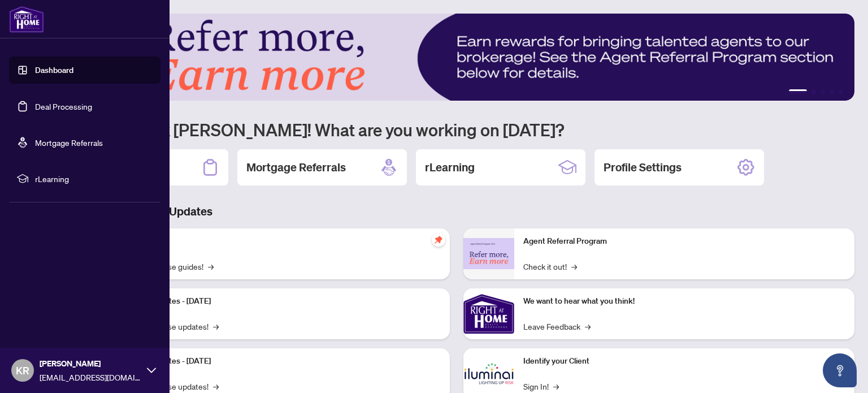 This screenshot has height=393, width=868. I want to click on a: Dashboard, so click(54, 70).